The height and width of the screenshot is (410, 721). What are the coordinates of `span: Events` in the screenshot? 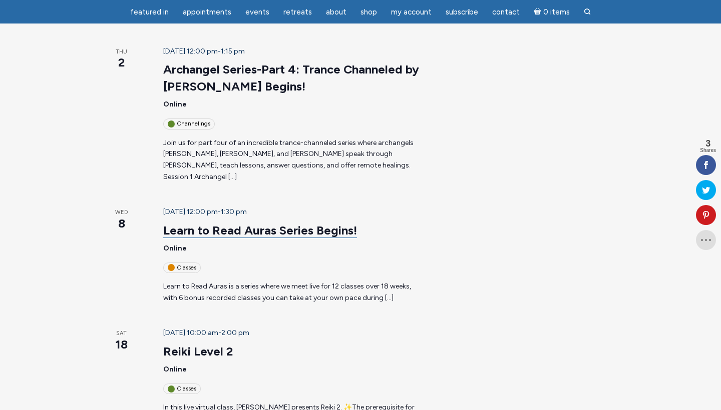 It's located at (257, 12).